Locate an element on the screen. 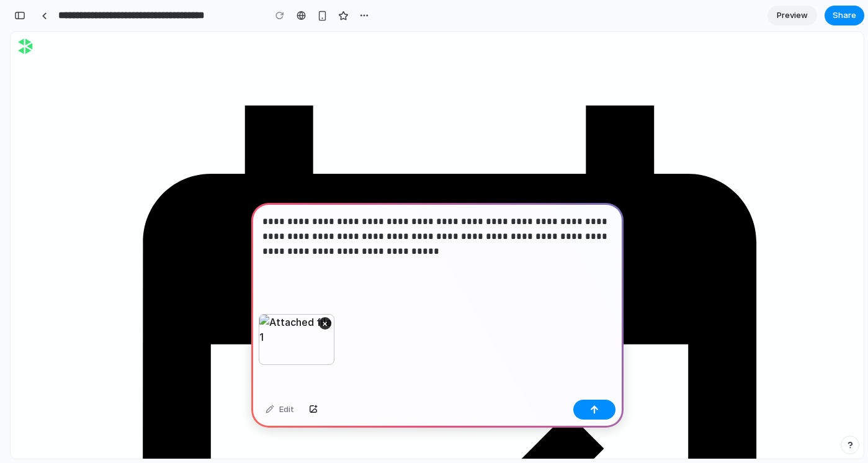 This screenshot has height=463, width=868. img: Logo is located at coordinates (15, 15).